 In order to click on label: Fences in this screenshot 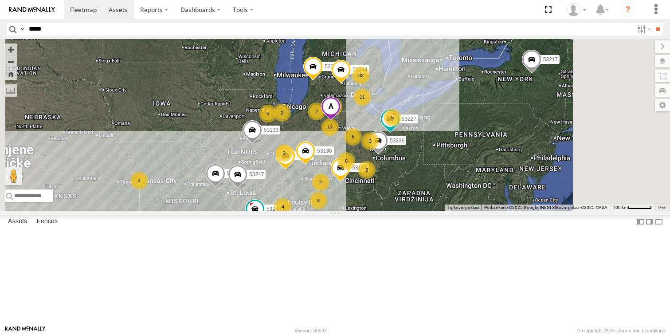, I will do `click(47, 222)`.